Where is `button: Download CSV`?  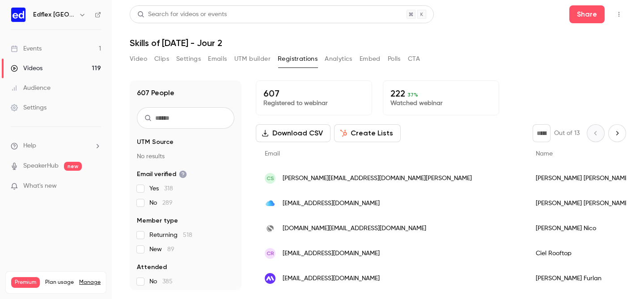
button: Download CSV is located at coordinates (293, 133).